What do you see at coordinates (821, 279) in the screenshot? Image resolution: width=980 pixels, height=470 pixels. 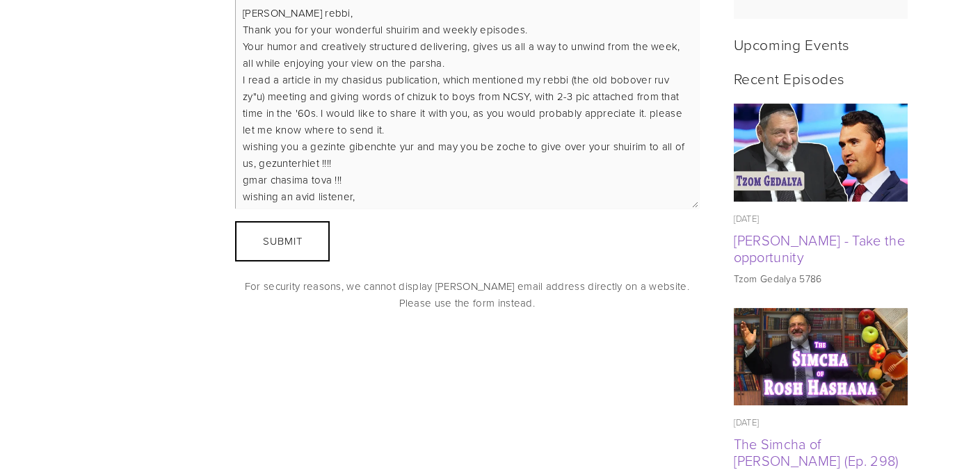 I see `p: Tzom Gedalya 5786` at bounding box center [821, 279].